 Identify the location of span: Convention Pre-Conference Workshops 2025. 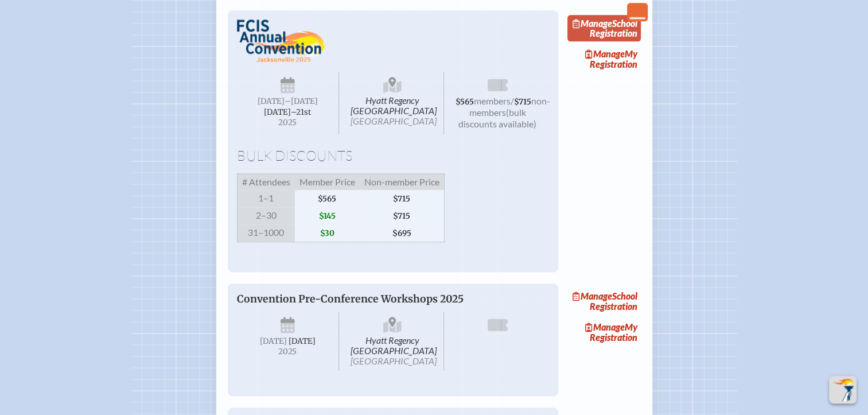
(350, 299).